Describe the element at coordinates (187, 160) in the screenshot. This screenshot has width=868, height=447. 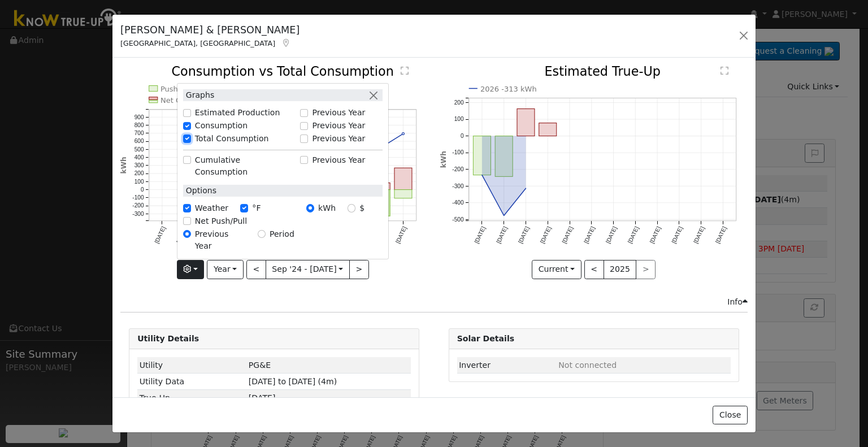
I see `input: Cumulative Consumption` at that location.